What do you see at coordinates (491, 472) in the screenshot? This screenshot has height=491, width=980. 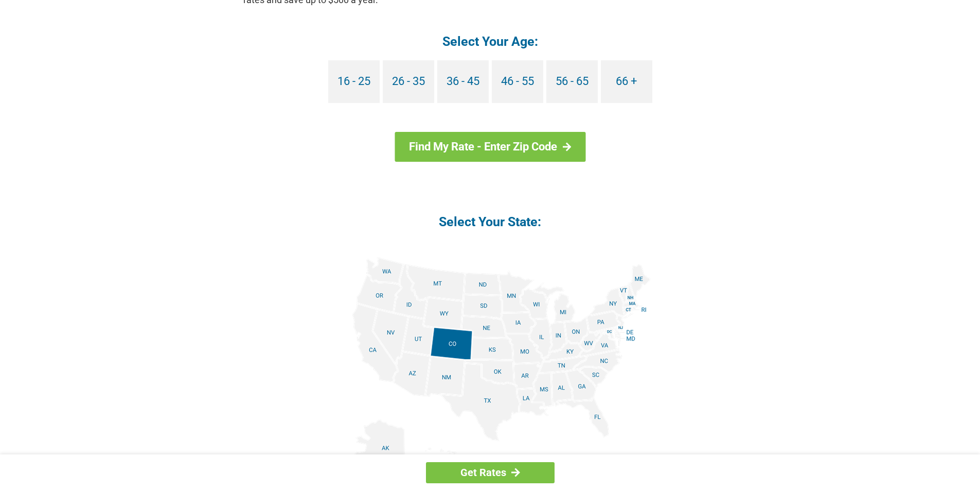 I see `a: Get Rates` at bounding box center [491, 472].